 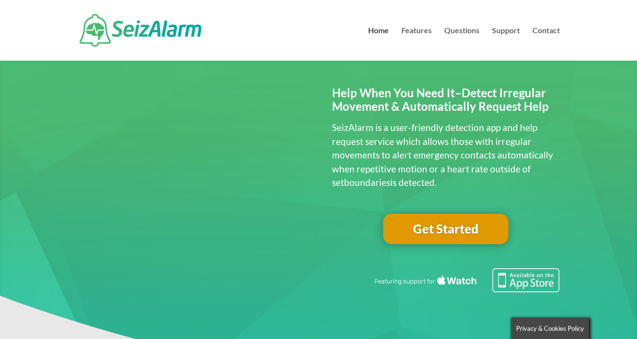 I want to click on a: Features, so click(x=416, y=44).